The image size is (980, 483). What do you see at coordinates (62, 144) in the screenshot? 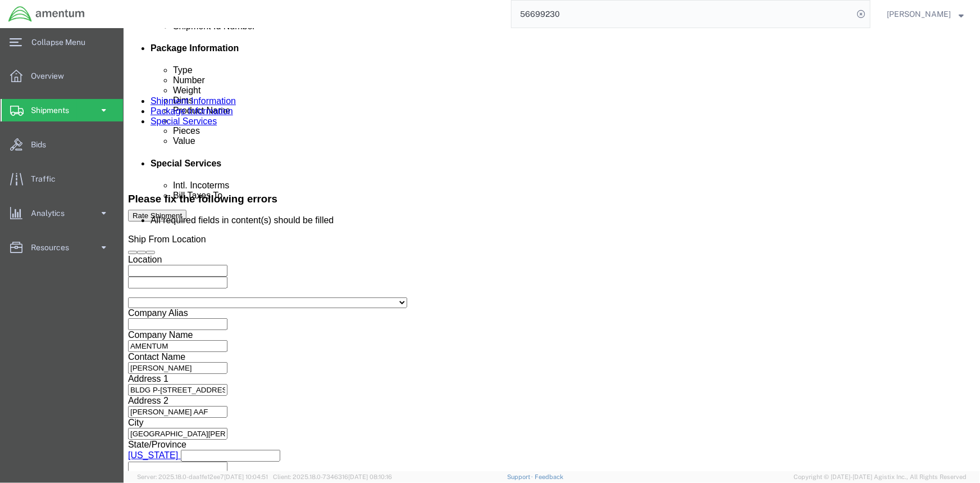
I see `a: Bids` at bounding box center [62, 144].